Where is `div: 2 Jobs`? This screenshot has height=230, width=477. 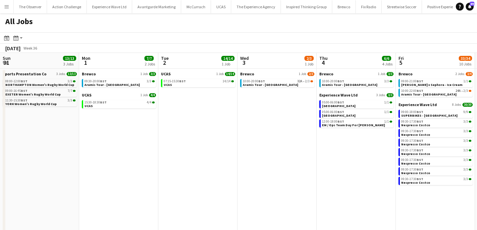
div: 2 Jobs is located at coordinates (150, 64).